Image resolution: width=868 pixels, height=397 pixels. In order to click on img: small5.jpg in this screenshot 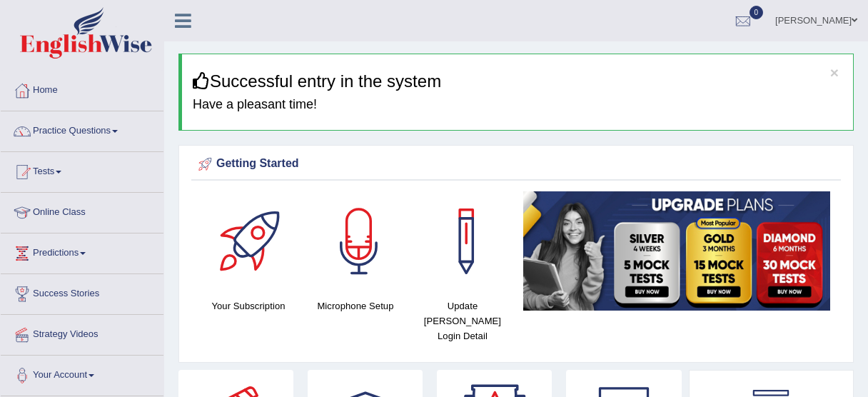, I will do `click(677, 250)`.